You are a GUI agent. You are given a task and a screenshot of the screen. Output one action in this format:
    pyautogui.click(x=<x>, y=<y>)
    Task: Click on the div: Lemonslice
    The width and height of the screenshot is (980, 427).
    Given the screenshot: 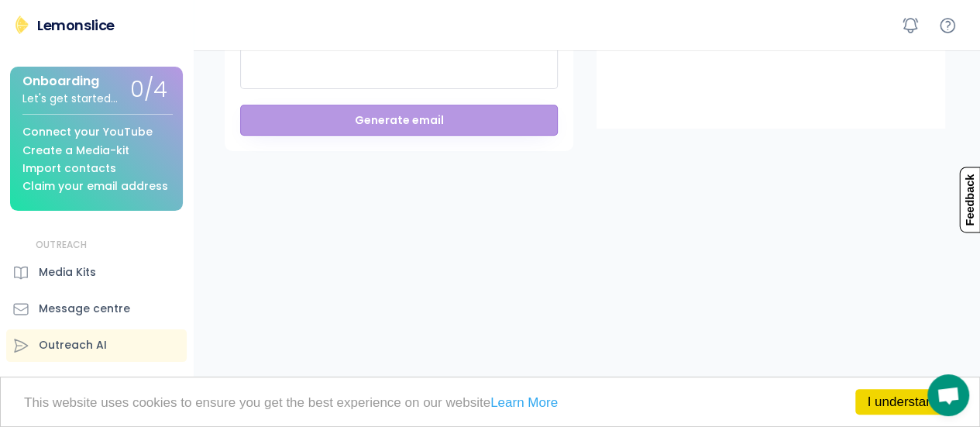 What is the action you would take?
    pyautogui.click(x=76, y=25)
    